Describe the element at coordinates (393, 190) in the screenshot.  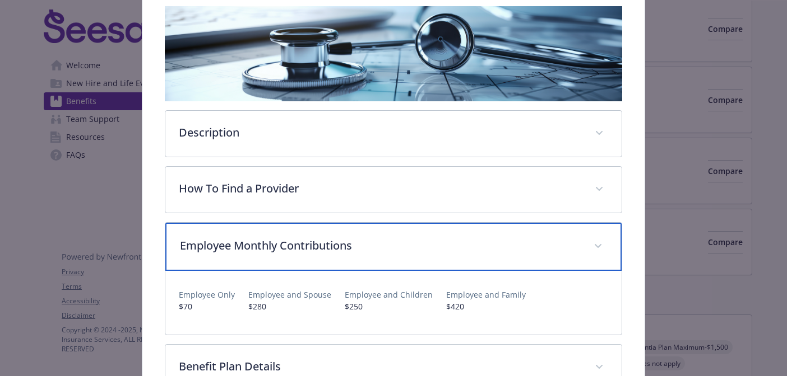
I see `div: How To Find a Provider` at that location.